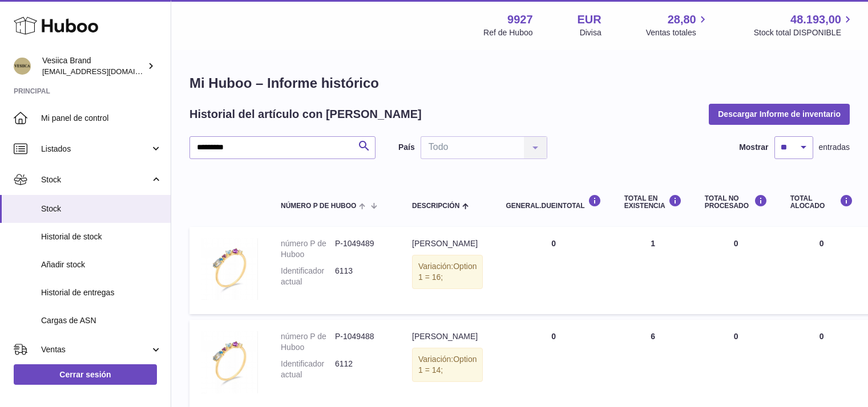  Describe the element at coordinates (815, 19) in the screenshot. I see `span: 48.193,00` at that location.